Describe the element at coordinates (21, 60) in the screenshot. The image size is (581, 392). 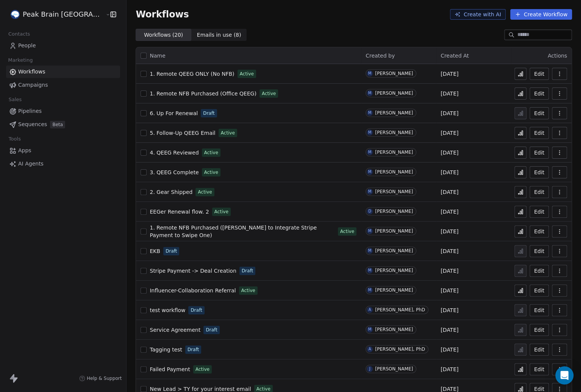
I see `span: Marketing` at that location.